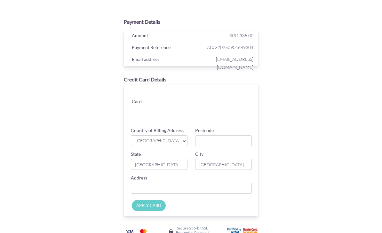  What do you see at coordinates (223, 47) in the screenshot?
I see `span: ACA-20250904689304` at bounding box center [223, 47].